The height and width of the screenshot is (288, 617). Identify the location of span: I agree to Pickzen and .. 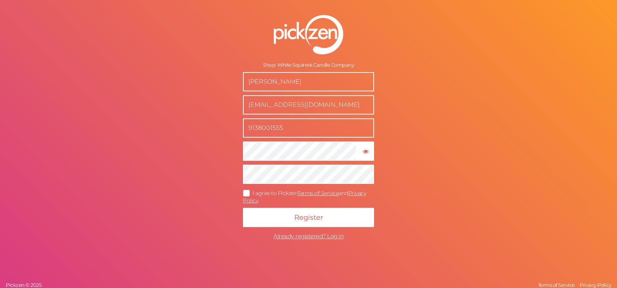
(304, 197).